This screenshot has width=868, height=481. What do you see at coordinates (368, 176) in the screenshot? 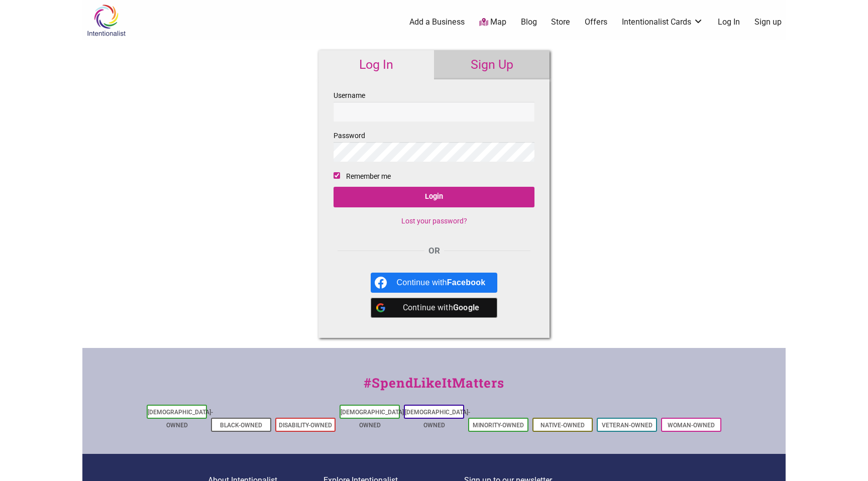
I see `label: Remember me` at bounding box center [368, 176].